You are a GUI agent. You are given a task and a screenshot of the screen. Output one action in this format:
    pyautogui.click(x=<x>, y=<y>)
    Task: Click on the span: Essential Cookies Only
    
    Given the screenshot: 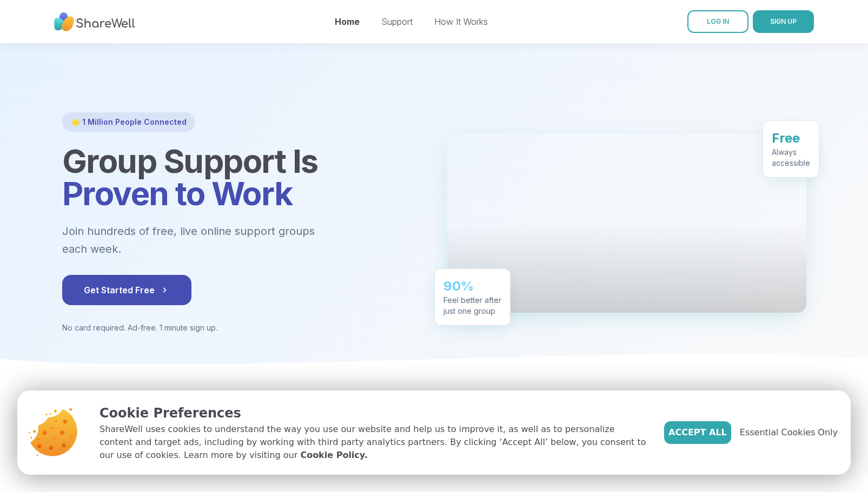 What is the action you would take?
    pyautogui.click(x=788, y=433)
    